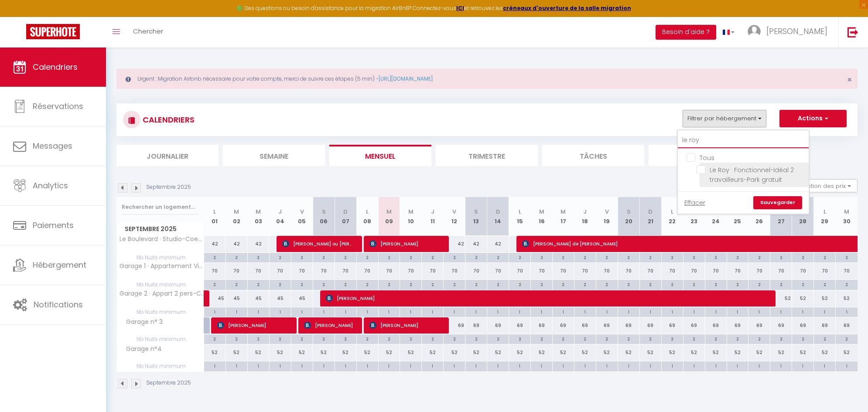 Image resolution: width=868 pixels, height=412 pixels. Describe the element at coordinates (324, 217) in the screenshot. I see `th: 06` at that location.